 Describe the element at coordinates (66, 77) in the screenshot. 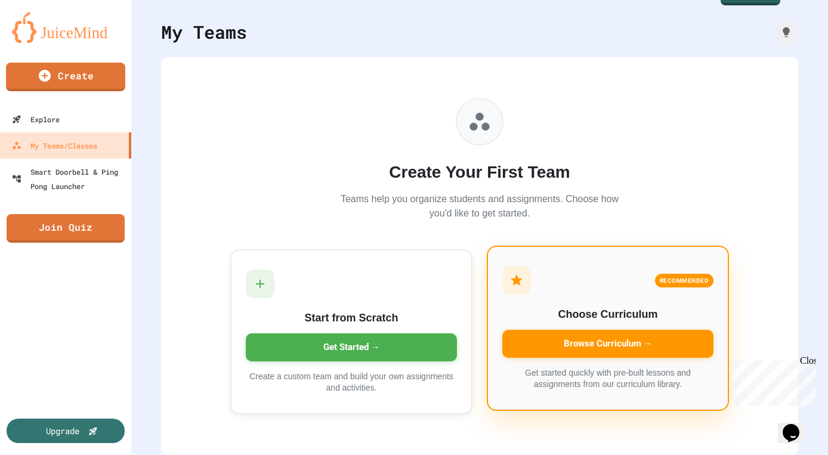

I see `a: Create` at that location.